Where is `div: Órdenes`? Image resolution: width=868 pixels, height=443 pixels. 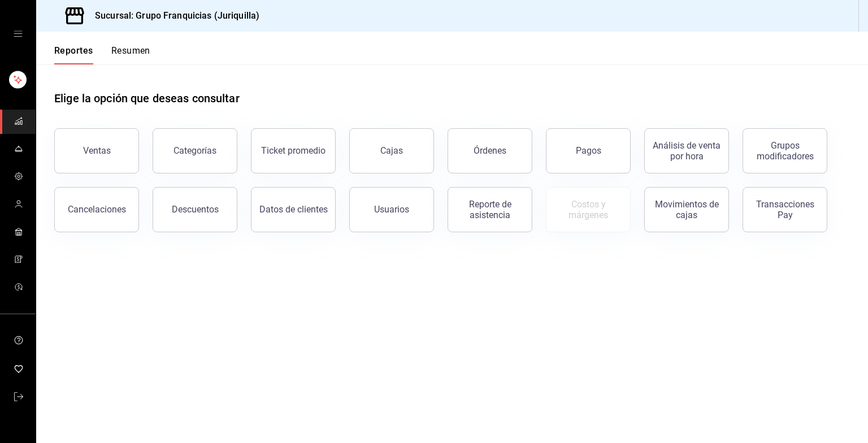
div: Órdenes is located at coordinates (490, 150).